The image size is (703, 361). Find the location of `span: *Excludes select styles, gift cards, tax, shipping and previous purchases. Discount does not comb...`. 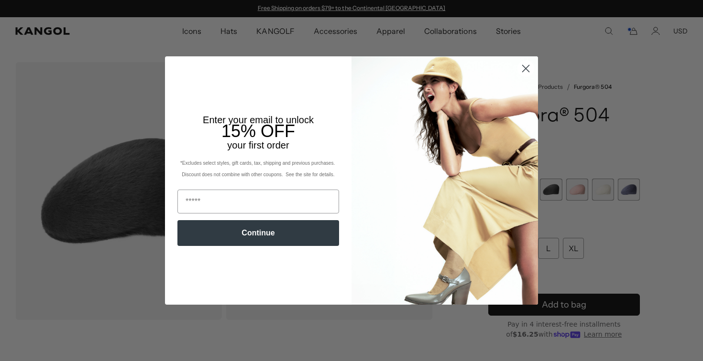

span: *Excludes select styles, gift cards, tax, shipping and previous purchases. Discount does not comb... is located at coordinates (258, 169).